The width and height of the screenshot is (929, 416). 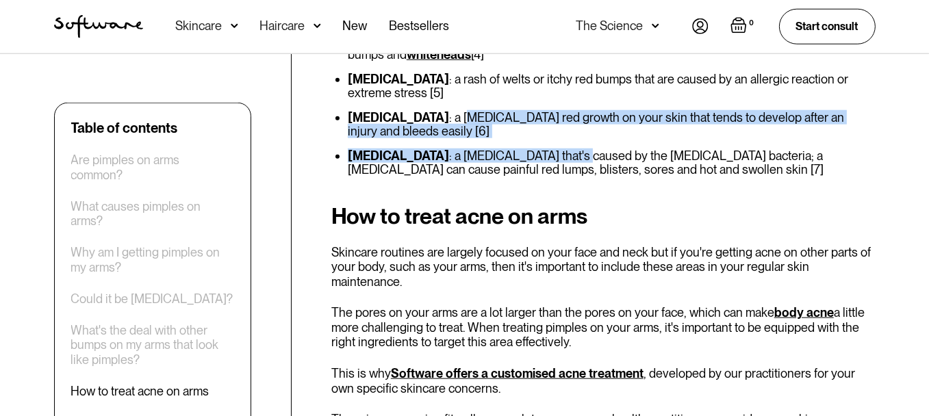 What do you see at coordinates (603, 216) in the screenshot?
I see `h2: How to treat acne on arms` at bounding box center [603, 216].